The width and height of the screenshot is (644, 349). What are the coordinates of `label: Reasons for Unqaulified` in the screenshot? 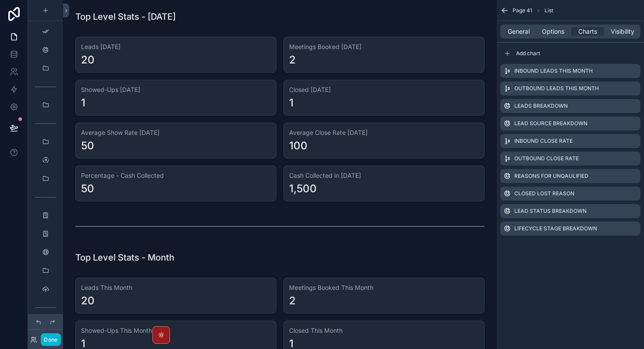 It's located at (551, 176).